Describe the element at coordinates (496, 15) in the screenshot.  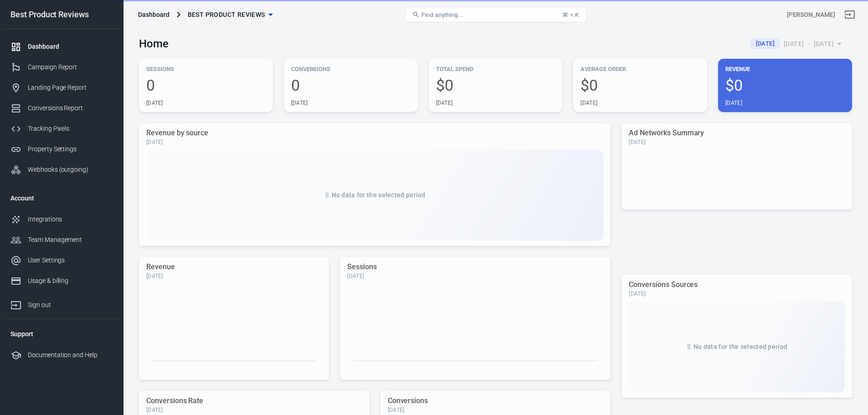
I see `button: Find anything...⌘ + K` at that location.